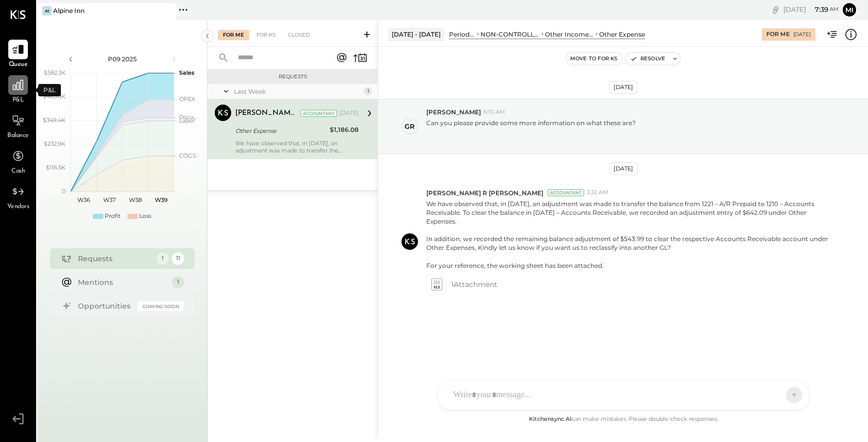 Image resolution: width=868 pixels, height=442 pixels. Describe the element at coordinates (178, 259) in the screenshot. I see `div: 11` at that location.